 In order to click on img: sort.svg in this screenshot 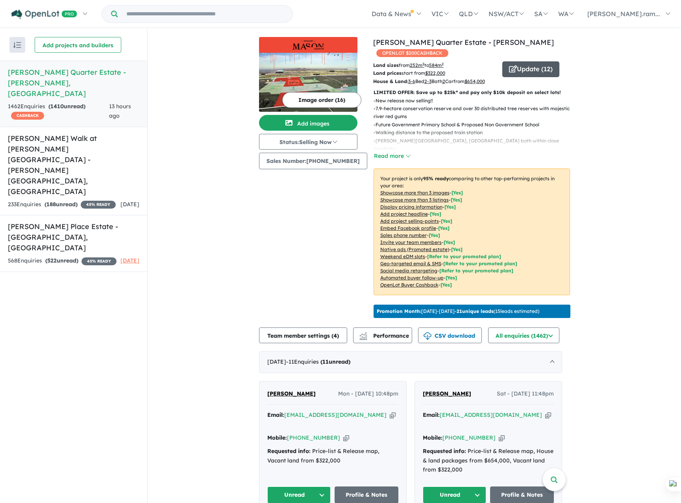, I will do `click(17, 45)`.